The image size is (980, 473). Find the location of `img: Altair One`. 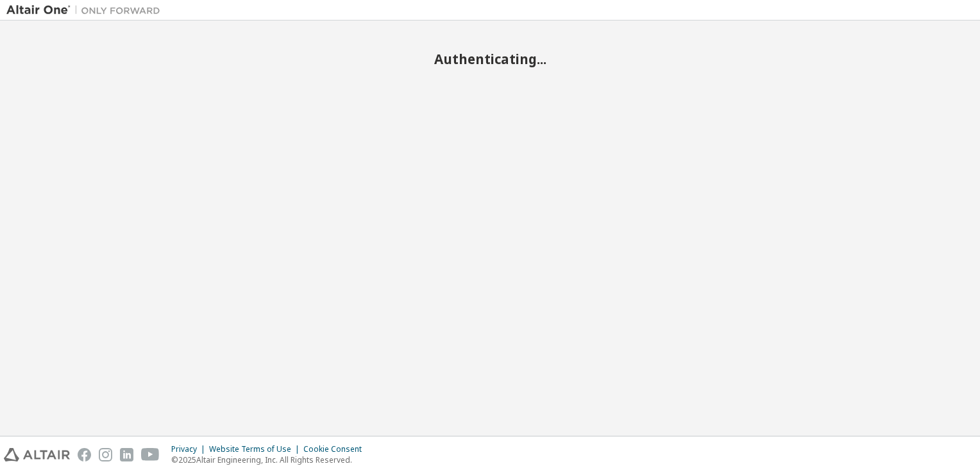

img: Altair One is located at coordinates (86, 10).